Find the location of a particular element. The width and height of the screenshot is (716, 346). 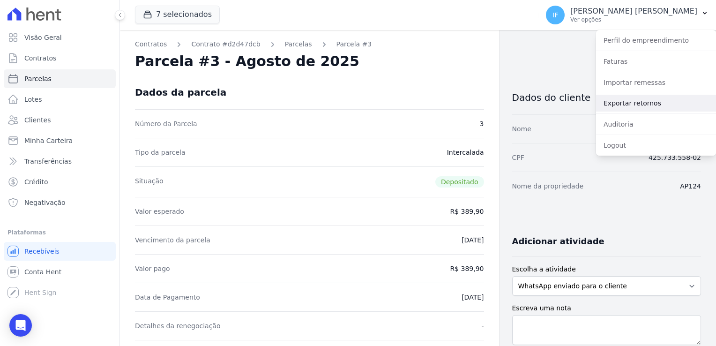

label: Escolha a atividade is located at coordinates (607, 269).